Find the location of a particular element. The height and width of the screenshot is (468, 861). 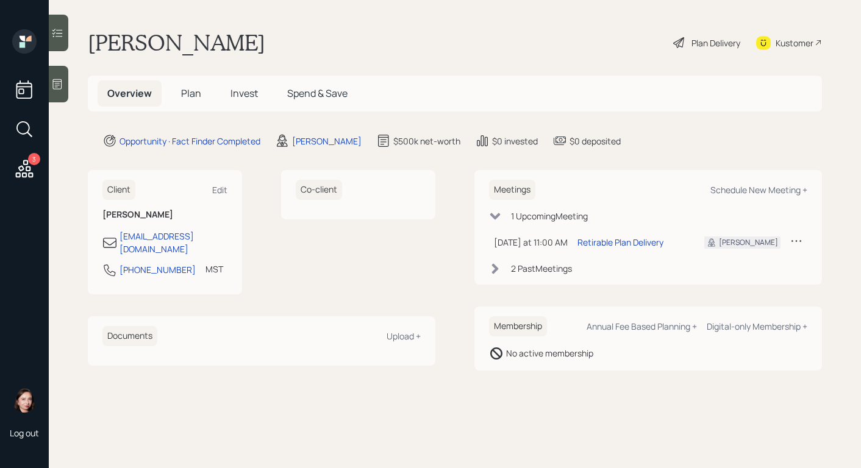

h6: Membership is located at coordinates (518, 326).